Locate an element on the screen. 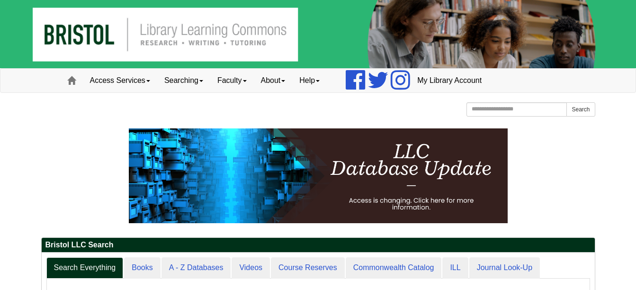 This screenshot has height=290, width=636. a: Searching is located at coordinates (184, 80).